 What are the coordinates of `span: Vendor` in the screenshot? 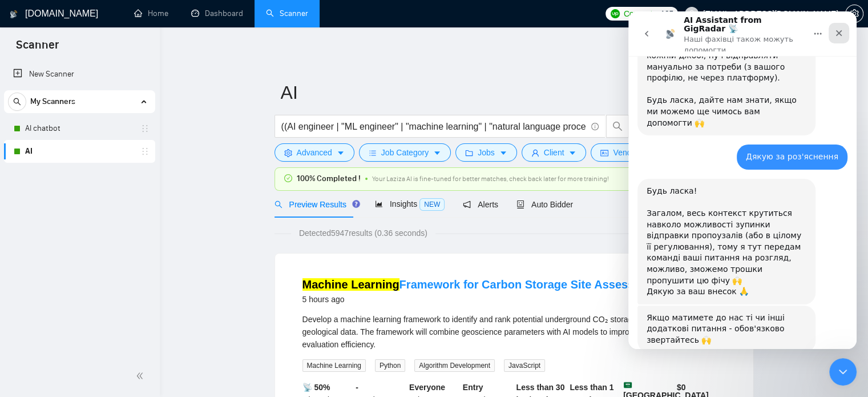 It's located at (625, 152).